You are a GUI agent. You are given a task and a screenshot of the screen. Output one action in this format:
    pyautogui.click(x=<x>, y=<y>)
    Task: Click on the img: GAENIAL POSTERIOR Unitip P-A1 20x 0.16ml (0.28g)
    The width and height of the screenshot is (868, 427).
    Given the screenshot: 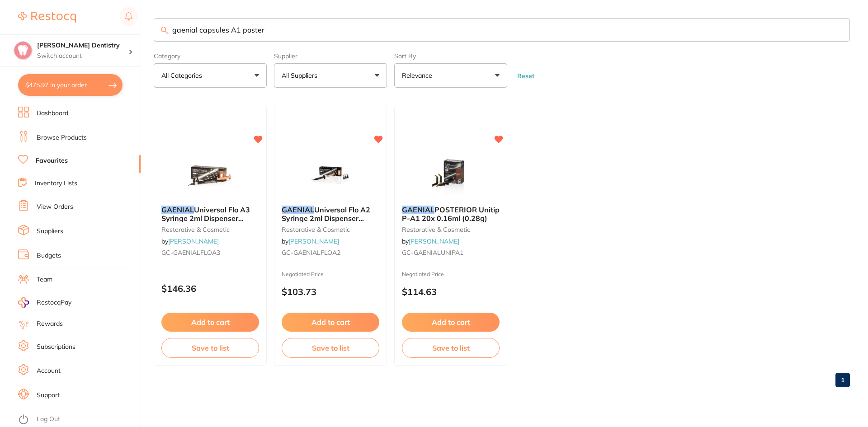 What is the action you would take?
    pyautogui.click(x=450, y=176)
    